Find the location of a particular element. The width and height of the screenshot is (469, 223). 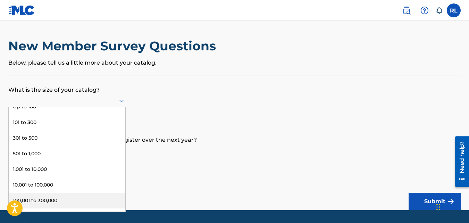

div: Need help? is located at coordinates (12, 24).